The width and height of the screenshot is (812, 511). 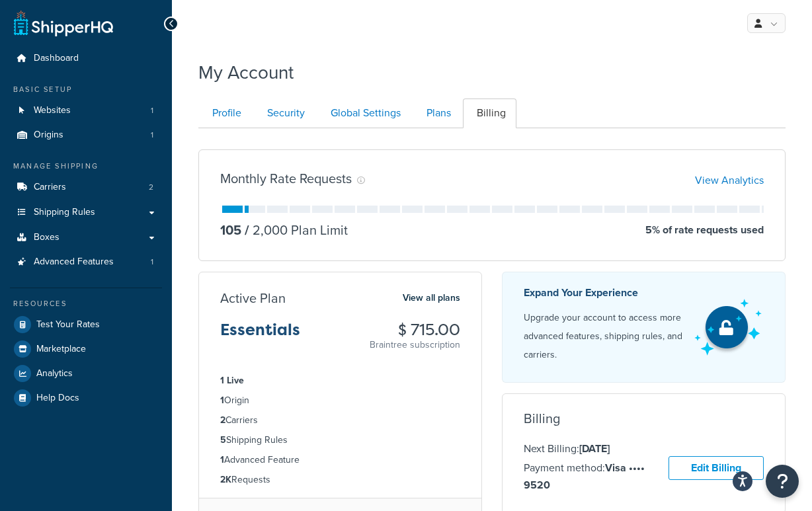 I want to click on li: Advanced Features, so click(x=86, y=262).